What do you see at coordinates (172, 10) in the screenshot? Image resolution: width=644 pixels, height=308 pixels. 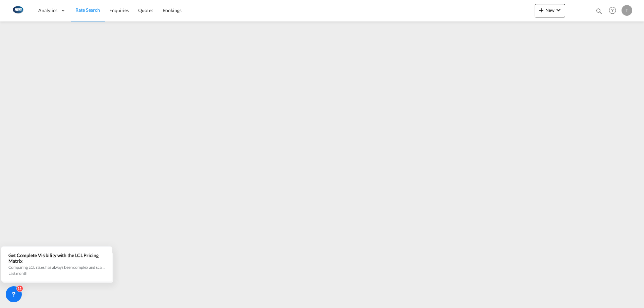 I see `span: Bookings` at bounding box center [172, 10].